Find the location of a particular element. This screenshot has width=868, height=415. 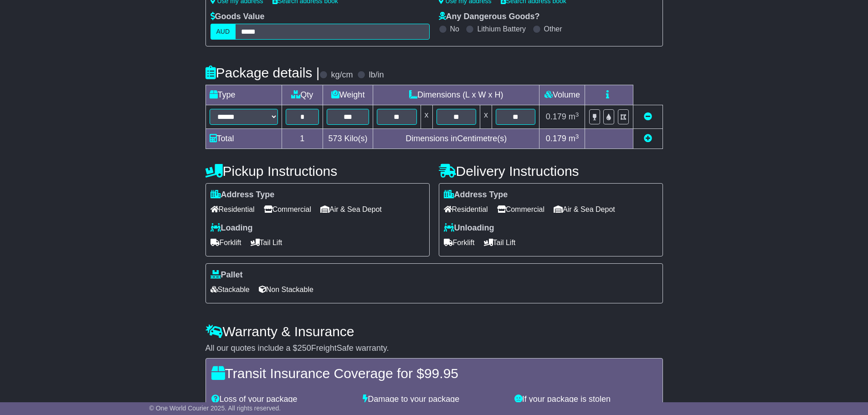

label: Pallet is located at coordinates (226, 275).